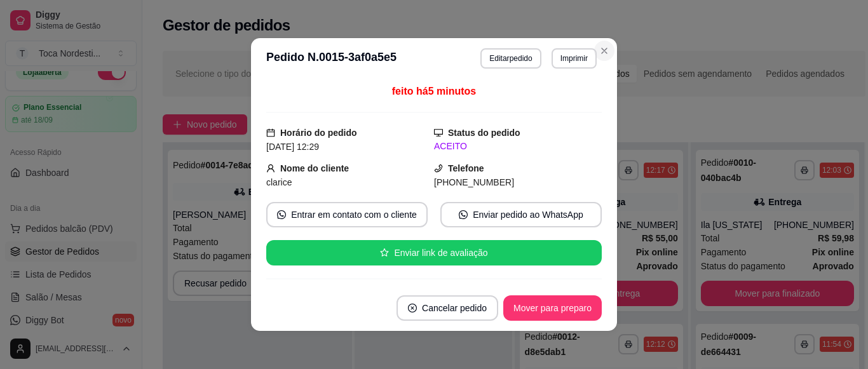 The height and width of the screenshot is (369, 868). Describe the element at coordinates (271, 132) in the screenshot. I see `span: calendar` at that location.